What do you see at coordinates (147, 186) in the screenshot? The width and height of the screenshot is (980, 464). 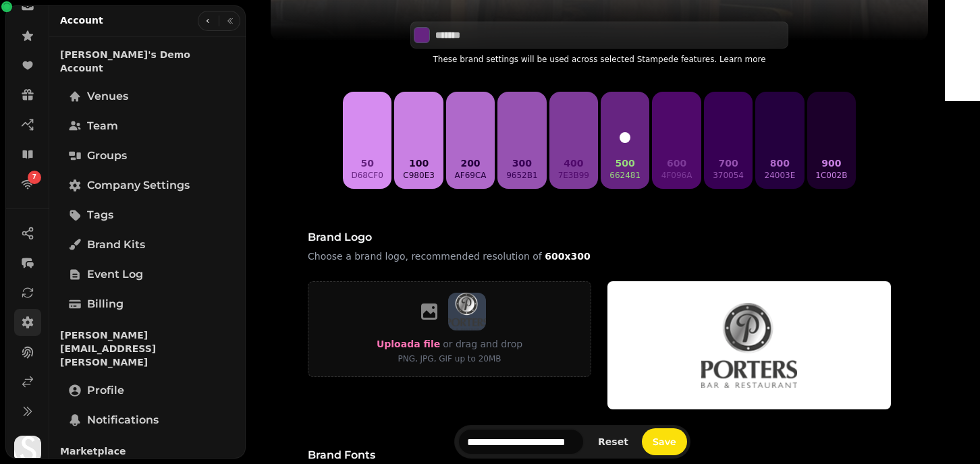 I see `a: Company settings` at bounding box center [147, 186].